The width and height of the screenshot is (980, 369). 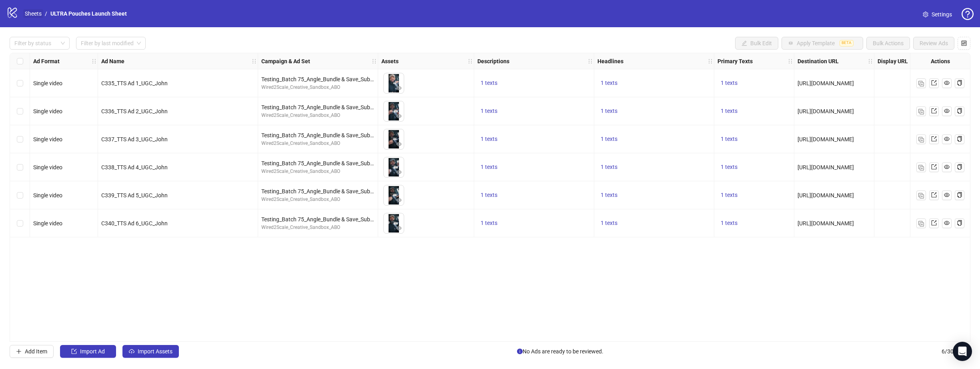 I want to click on strong: Ad Name, so click(x=113, y=61).